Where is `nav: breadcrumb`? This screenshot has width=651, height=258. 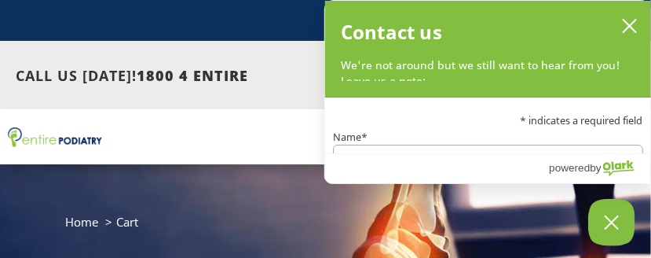 nav: breadcrumb is located at coordinates (325, 227).